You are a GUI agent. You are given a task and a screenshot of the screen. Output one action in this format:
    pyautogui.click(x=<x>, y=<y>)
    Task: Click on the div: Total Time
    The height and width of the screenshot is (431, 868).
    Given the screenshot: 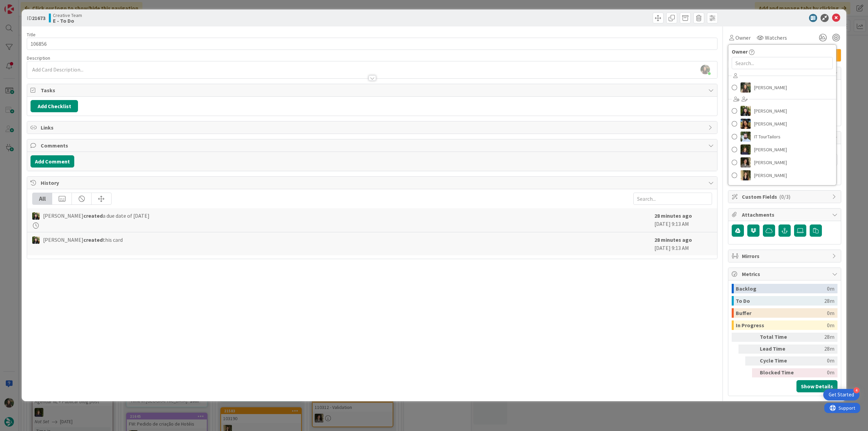 What is the action you would take?
    pyautogui.click(x=779, y=337)
    